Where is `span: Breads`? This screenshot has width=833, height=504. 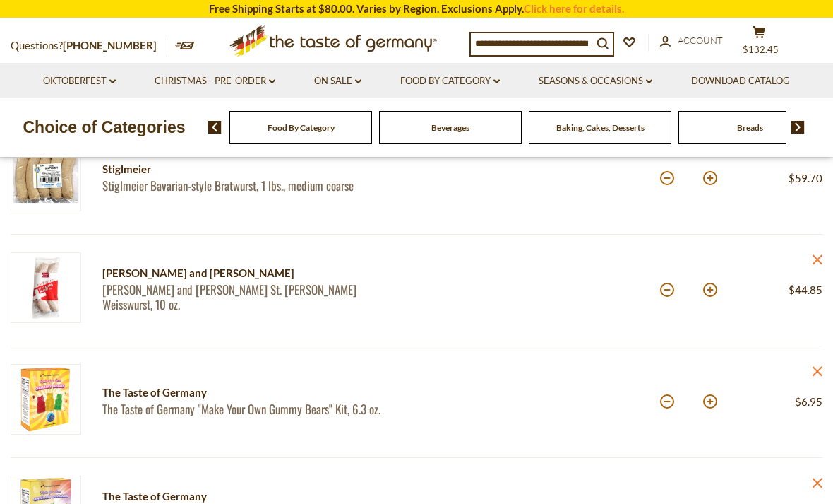
span: Breads is located at coordinates (750, 127).